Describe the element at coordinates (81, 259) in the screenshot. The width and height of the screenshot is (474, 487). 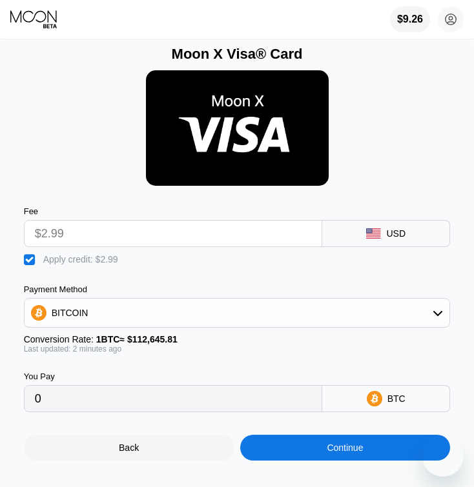
I see `div: Apply credit: $2.99` at that location.